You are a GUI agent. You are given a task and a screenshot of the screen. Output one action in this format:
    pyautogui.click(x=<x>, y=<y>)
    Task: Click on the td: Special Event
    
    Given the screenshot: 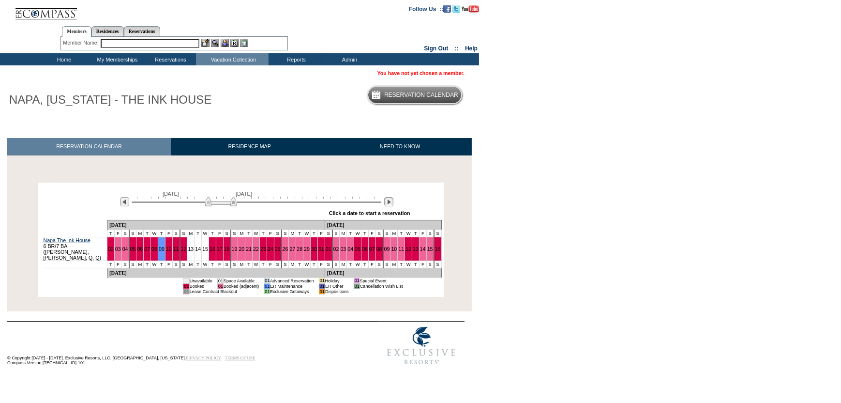 What is the action you would take?
    pyautogui.click(x=381, y=280)
    